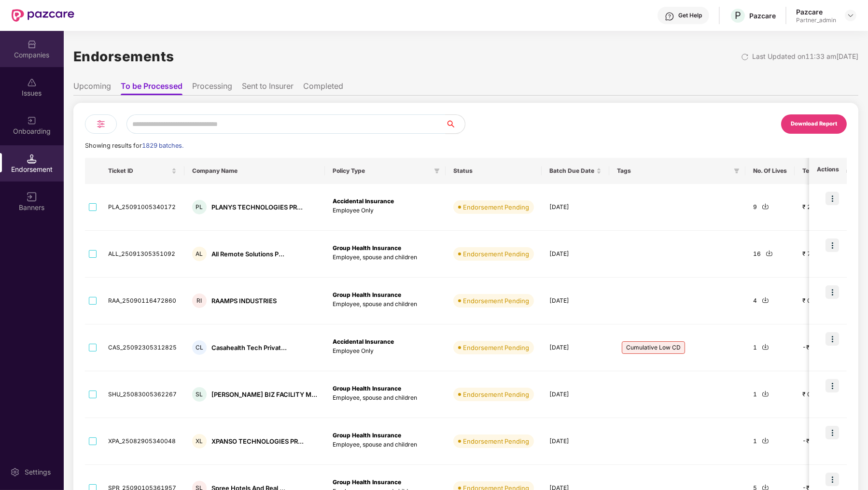 This screenshot has width=868, height=490. What do you see at coordinates (249, 348) in the screenshot?
I see `div: Casahealth Tech Privat...` at bounding box center [249, 348].